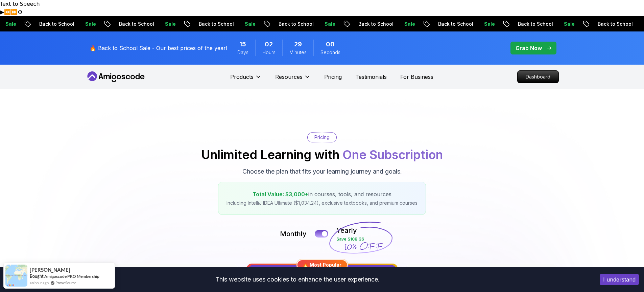 Image resolution: width=644 pixels, height=292 pixels. What do you see at coordinates (298, 44) in the screenshot?
I see `span: 29 Minutes` at bounding box center [298, 44].